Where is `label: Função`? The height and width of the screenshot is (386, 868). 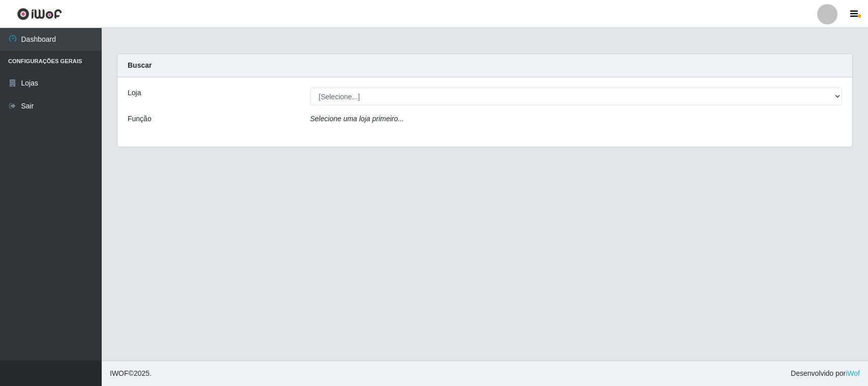 label: Função is located at coordinates (140, 118).